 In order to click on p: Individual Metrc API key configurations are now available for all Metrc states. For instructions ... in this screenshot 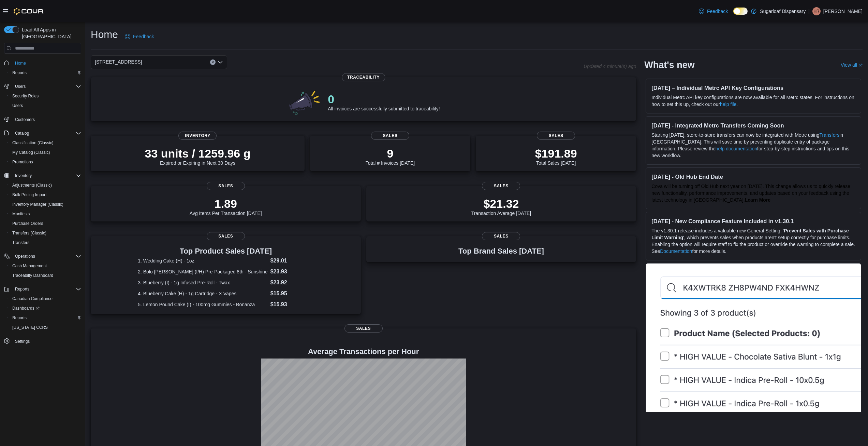, I will do `click(753, 101)`.